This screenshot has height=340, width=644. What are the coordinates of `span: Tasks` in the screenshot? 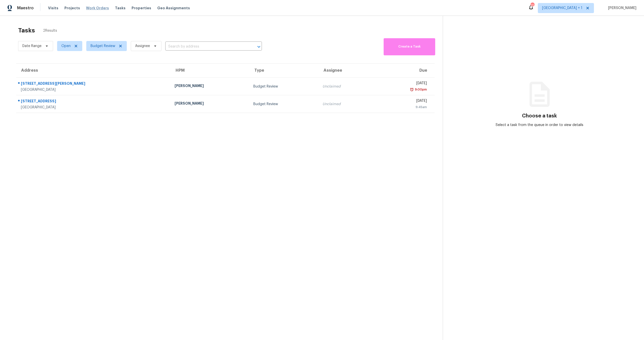 It's located at (120, 8).